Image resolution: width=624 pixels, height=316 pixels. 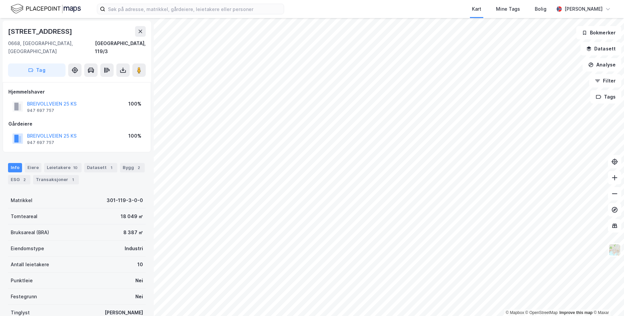 What do you see at coordinates (602, 65) in the screenshot?
I see `button: Analyse` at bounding box center [602, 65].